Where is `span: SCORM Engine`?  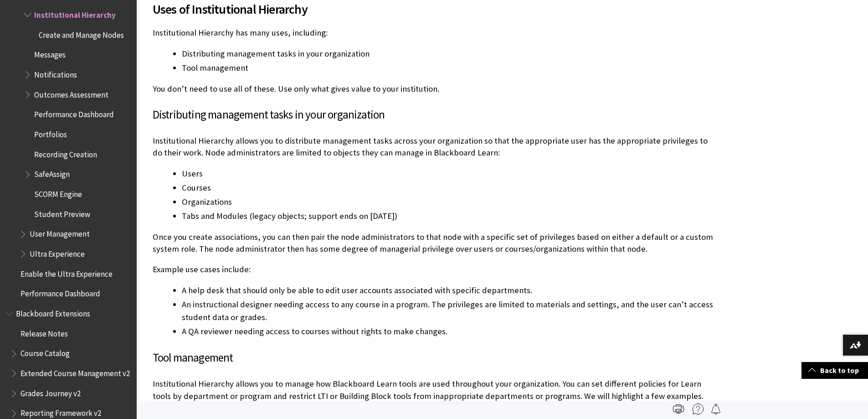
span: SCORM Engine is located at coordinates (58, 193).